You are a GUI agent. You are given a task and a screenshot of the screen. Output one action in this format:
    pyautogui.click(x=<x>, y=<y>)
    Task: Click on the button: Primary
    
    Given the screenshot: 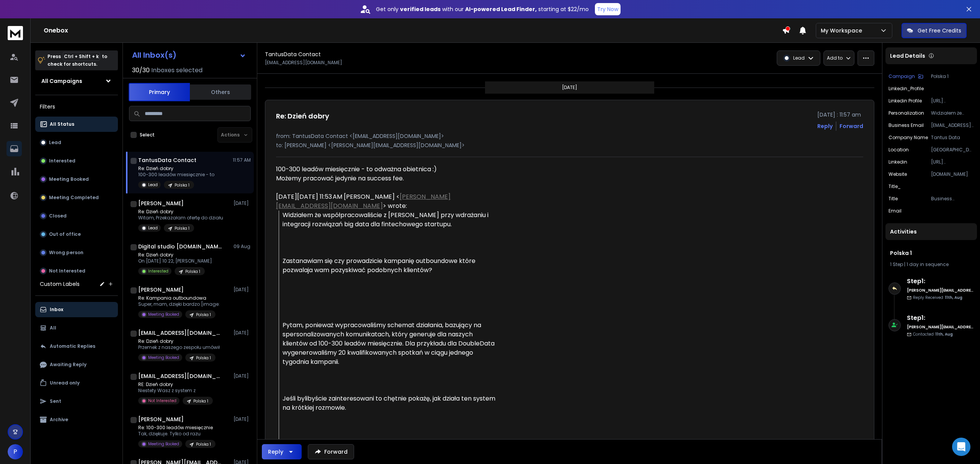 What is the action you would take?
    pyautogui.click(x=159, y=92)
    